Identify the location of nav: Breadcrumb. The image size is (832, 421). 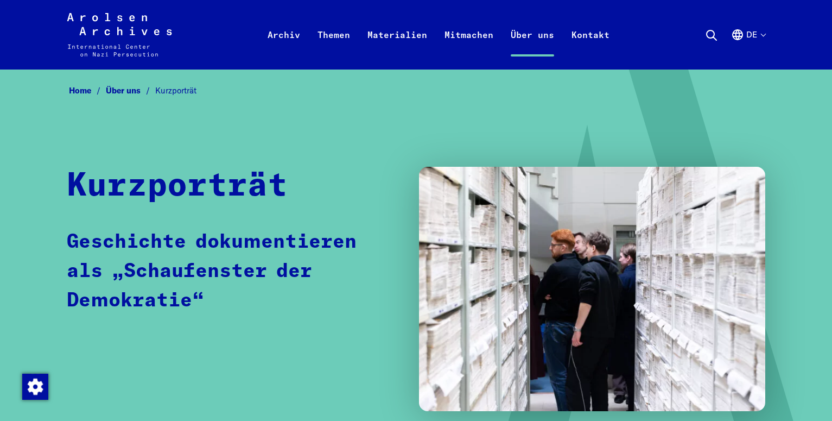
(416, 91).